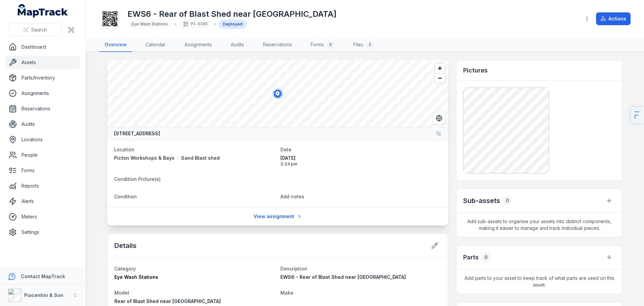 This screenshot has height=306, width=644. What do you see at coordinates (287, 293) in the screenshot?
I see `span: Make` at bounding box center [287, 293].